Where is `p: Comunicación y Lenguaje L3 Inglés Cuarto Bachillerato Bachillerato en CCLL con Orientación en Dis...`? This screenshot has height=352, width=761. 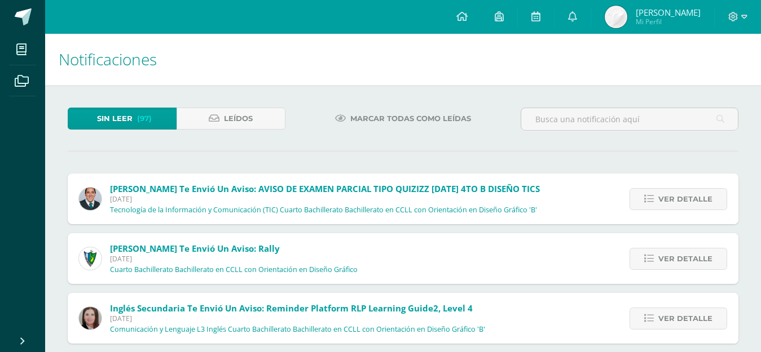
p: Comunicación y Lenguaje L3 Inglés Cuarto Bachillerato Bachillerato en CCLL con Orientación en Dis... is located at coordinates (297, 330).